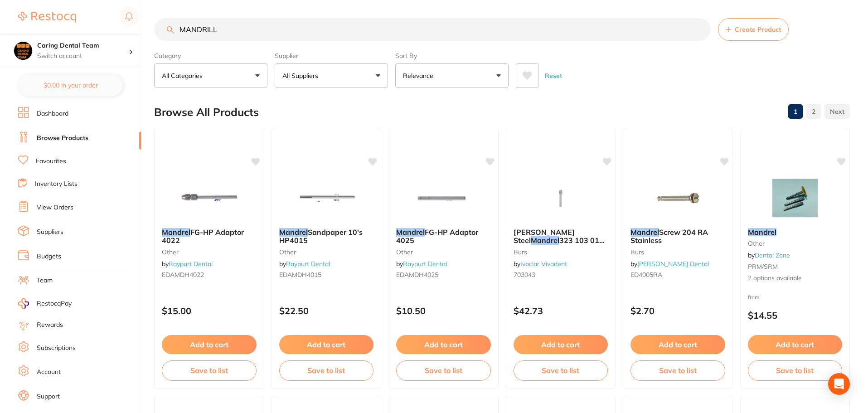 This screenshot has height=413, width=868. I want to click on span: FG-HP Adaptor 4022, so click(203, 236).